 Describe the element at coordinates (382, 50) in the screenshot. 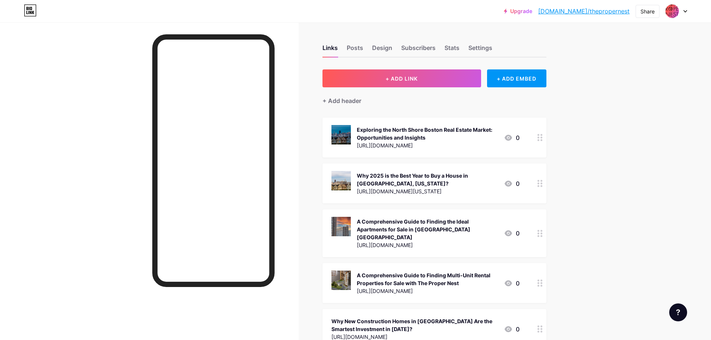

I see `div: Design` at that location.